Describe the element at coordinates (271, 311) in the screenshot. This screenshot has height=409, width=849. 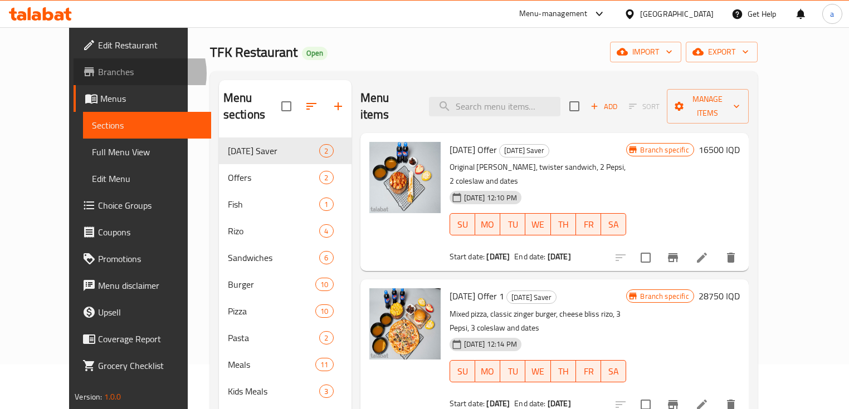
I see `div: Pizza` at that location.